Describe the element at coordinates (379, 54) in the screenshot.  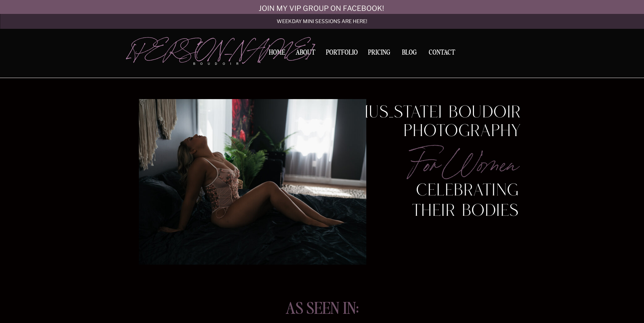
I see `a: Pricing` at that location.